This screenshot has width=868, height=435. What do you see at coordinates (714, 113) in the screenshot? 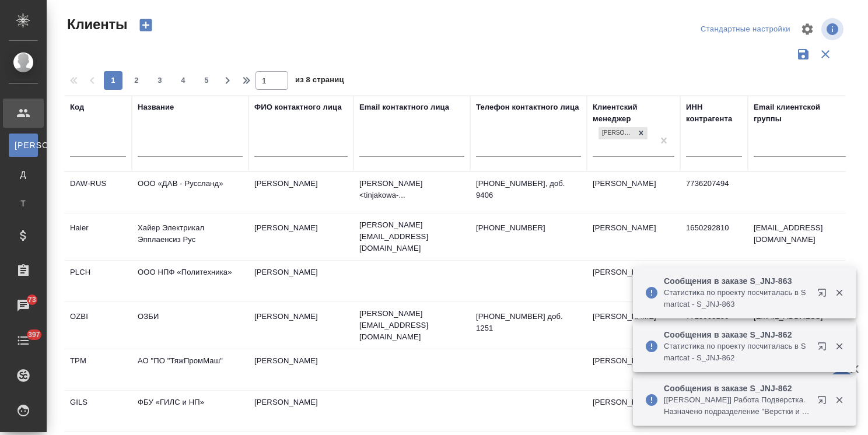
I see `div: ИНН контрагента` at bounding box center [714, 113].